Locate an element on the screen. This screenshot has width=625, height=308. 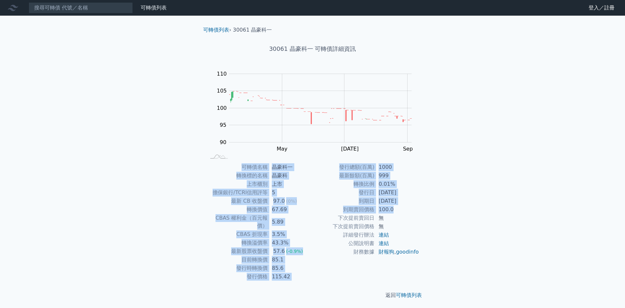
a: 財報狗 is located at coordinates (387, 251).